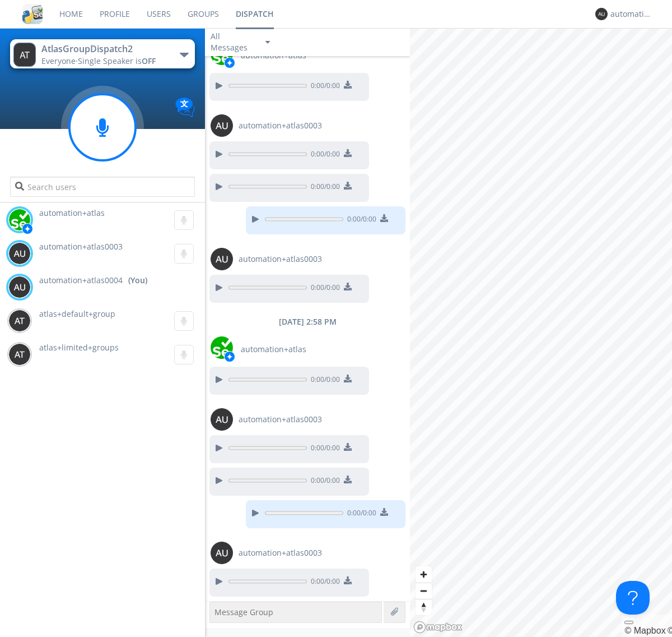 Image resolution: width=672 pixels, height=637 pixels. What do you see at coordinates (102, 186) in the screenshot?
I see `input: Search users` at bounding box center [102, 186].